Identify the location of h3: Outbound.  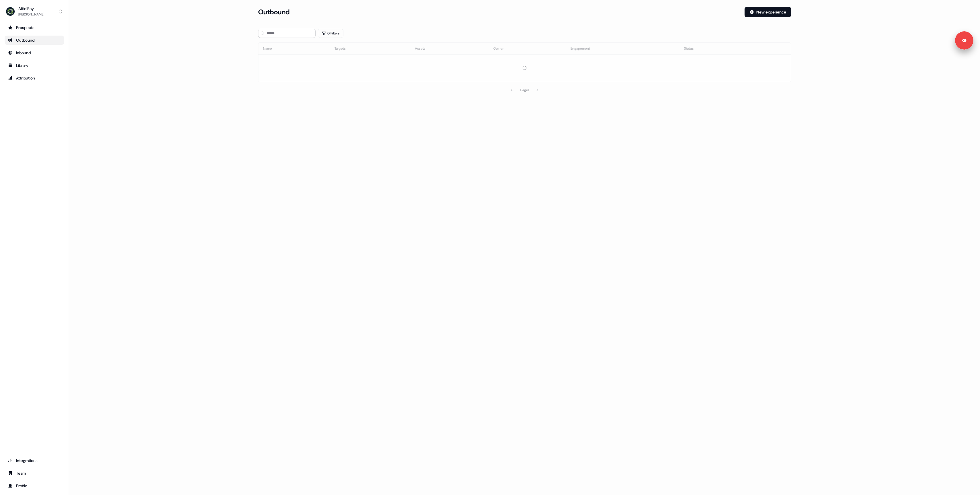
(274, 12).